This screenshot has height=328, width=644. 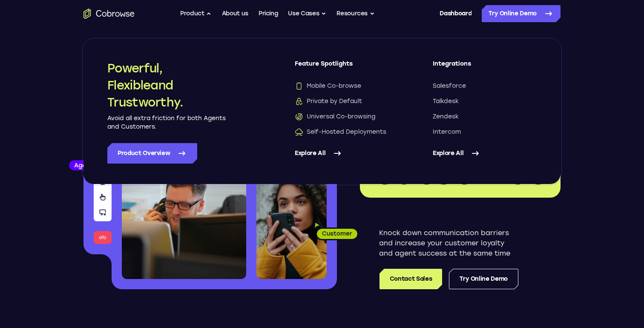 What do you see at coordinates (291, 228) in the screenshot?
I see `img: A customer holding their phone` at bounding box center [291, 228].